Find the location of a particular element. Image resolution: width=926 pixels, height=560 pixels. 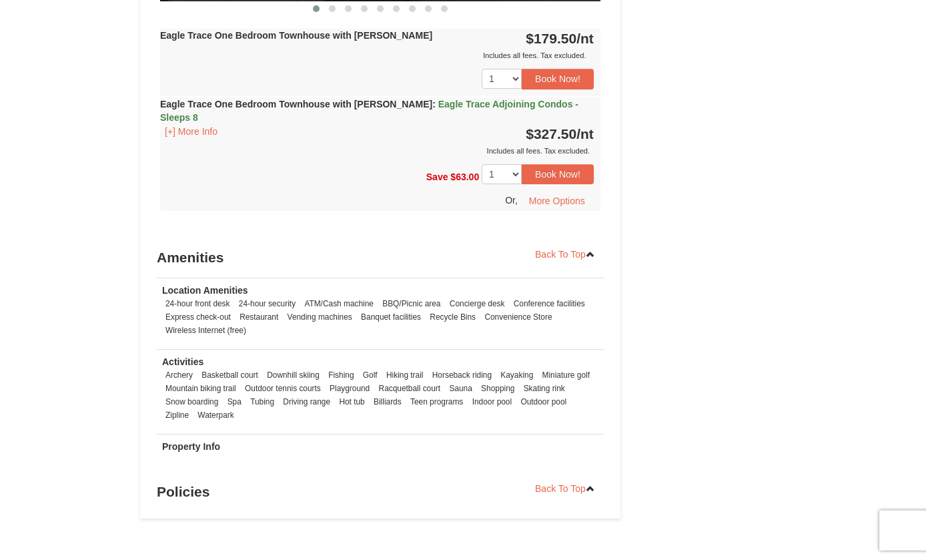

li: ATM/Cash machine is located at coordinates (339, 304).